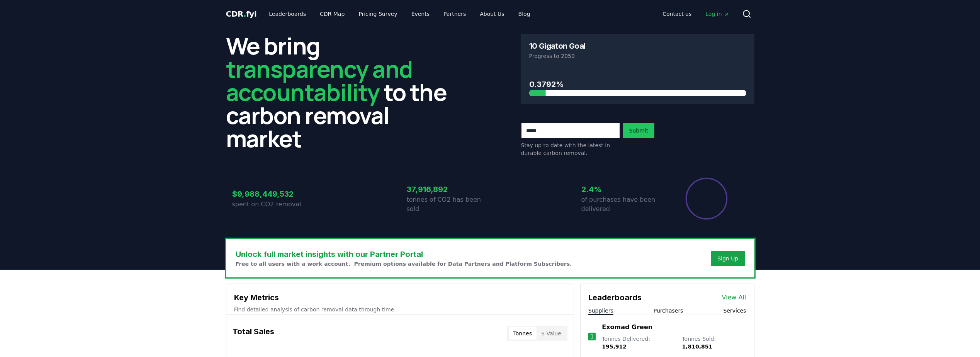 The image size is (980, 357). What do you see at coordinates (627, 327) in the screenshot?
I see `p: Exomad Green` at bounding box center [627, 327].